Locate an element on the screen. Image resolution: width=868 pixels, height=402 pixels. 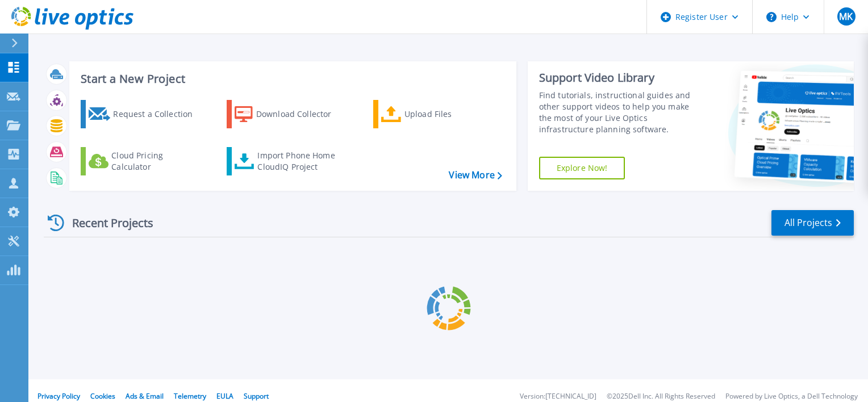
a: View More is located at coordinates (475, 175).